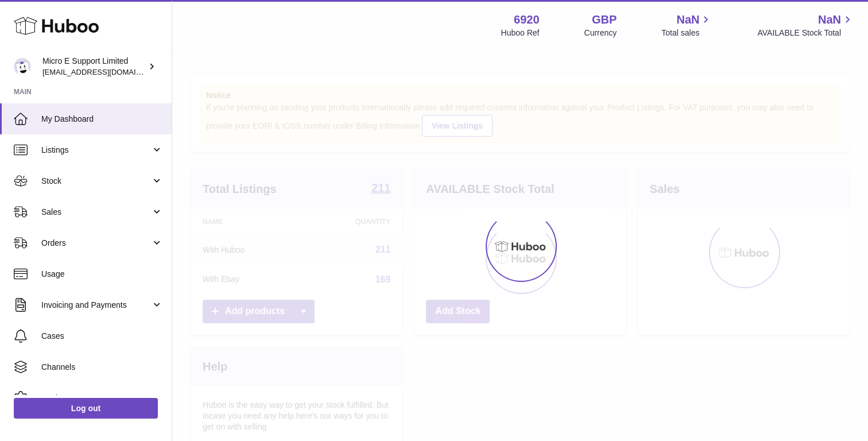 The width and height of the screenshot is (868, 441). Describe the element at coordinates (526, 19) in the screenshot. I see `strong: 6920` at that location.